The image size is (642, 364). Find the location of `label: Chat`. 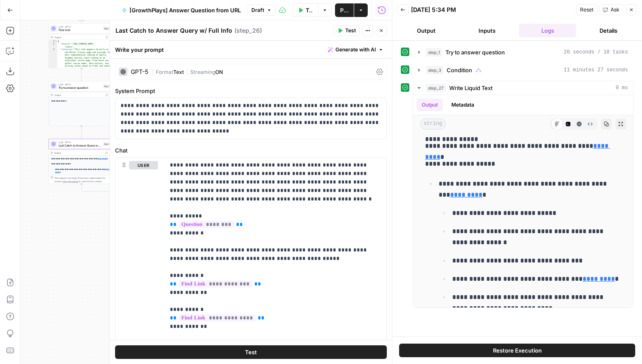

label: Chat is located at coordinates (251, 150).